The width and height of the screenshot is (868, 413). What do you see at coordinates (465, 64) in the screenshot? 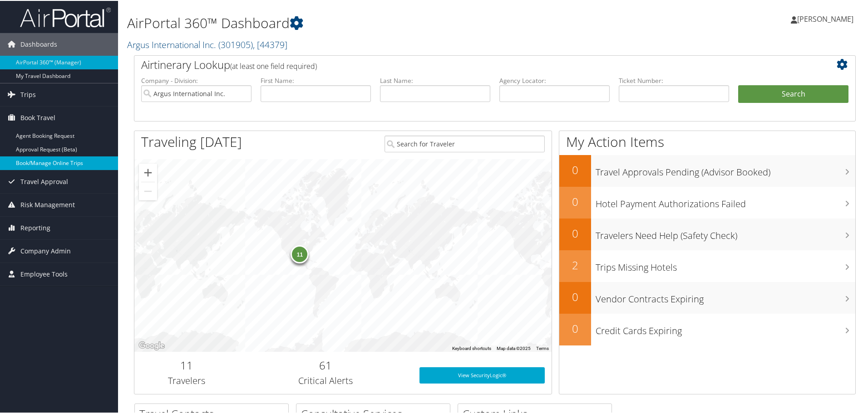
I see `h2: Airtinerary Lookup` at bounding box center [465, 64].